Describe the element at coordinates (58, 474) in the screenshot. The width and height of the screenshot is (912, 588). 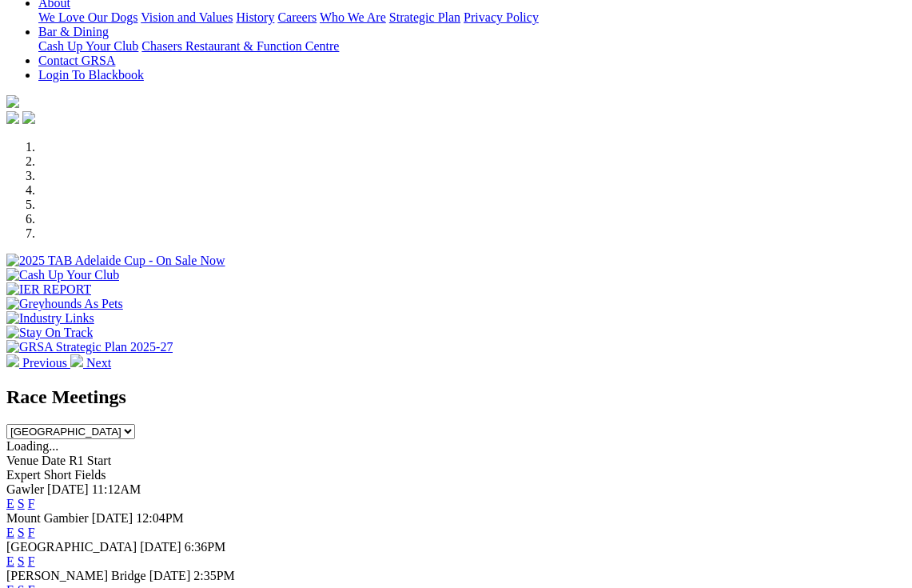
I see `span: Short` at that location.